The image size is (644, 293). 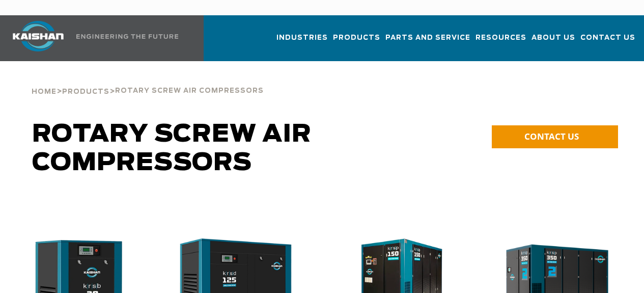 I want to click on span: About Us, so click(x=553, y=38).